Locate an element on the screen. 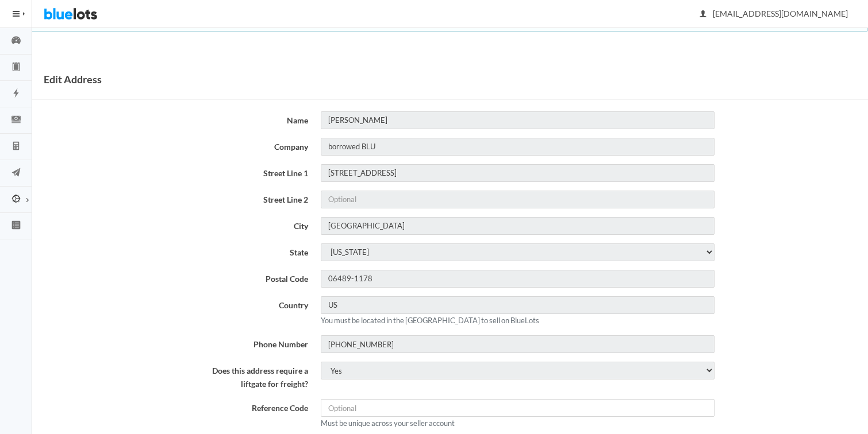 This screenshot has height=434, width=868. label: Street Line 2 is located at coordinates (247, 199).